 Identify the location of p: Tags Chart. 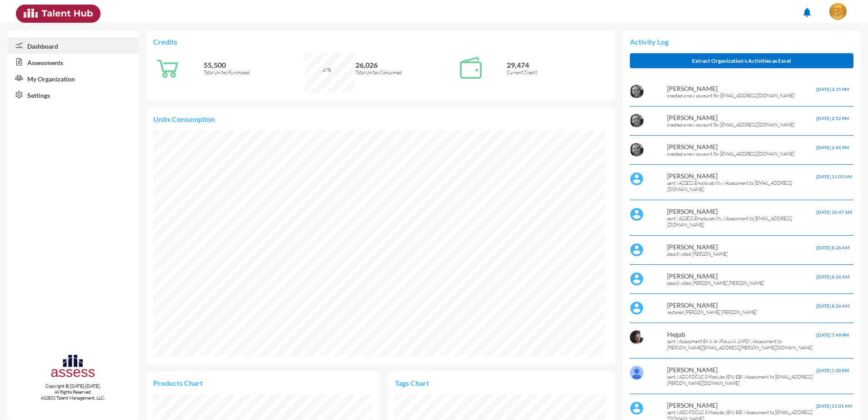
(448, 382).